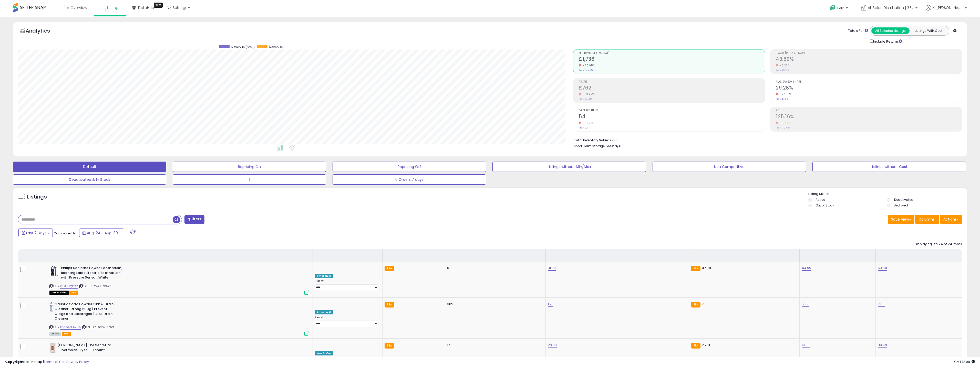  I want to click on label: Deactivated, so click(904, 200).